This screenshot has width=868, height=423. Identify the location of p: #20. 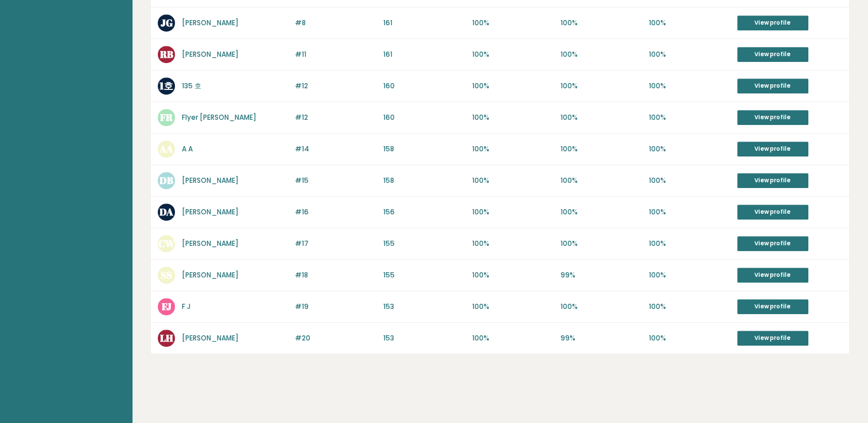
(335, 338).